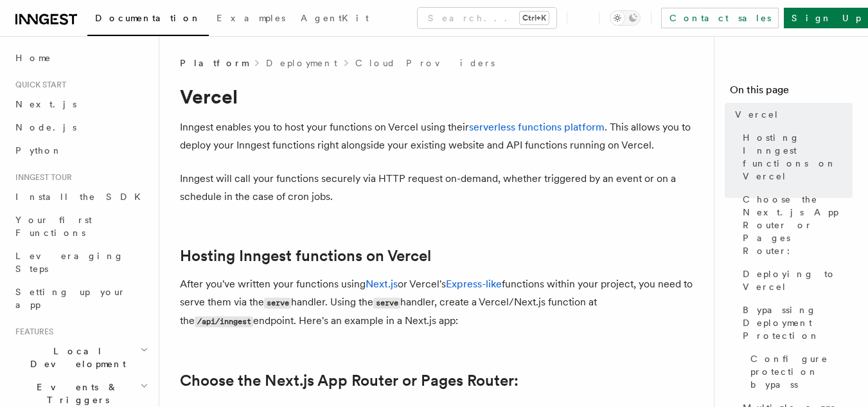 This screenshot has width=868, height=407. Describe the element at coordinates (798, 156) in the screenshot. I see `span: Hosting Inngest functions on Vercel` at that location.